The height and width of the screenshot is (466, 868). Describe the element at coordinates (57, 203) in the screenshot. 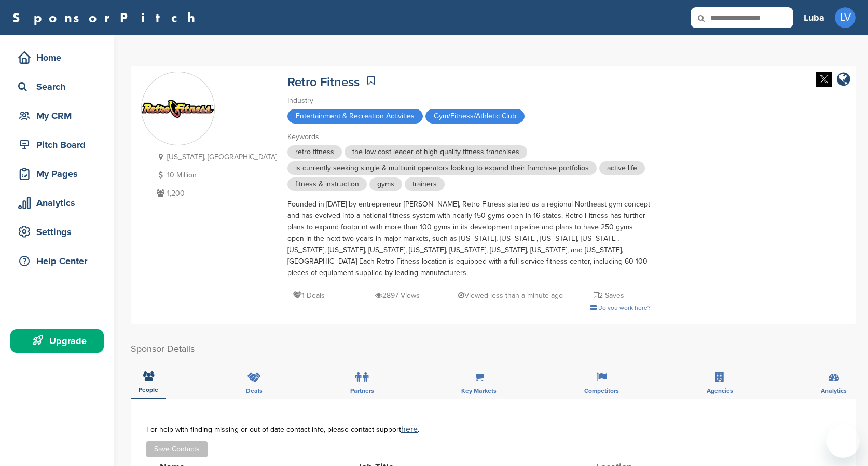

I see `a: Analytics` at that location.